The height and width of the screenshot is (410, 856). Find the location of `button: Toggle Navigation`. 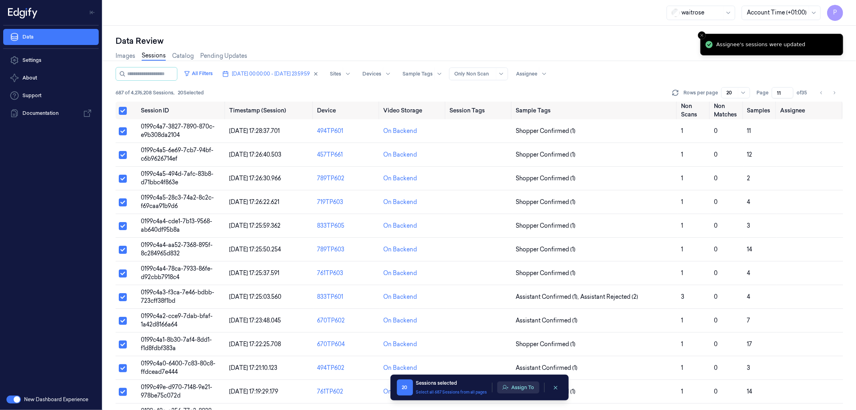

button: Toggle Navigation is located at coordinates (92, 12).